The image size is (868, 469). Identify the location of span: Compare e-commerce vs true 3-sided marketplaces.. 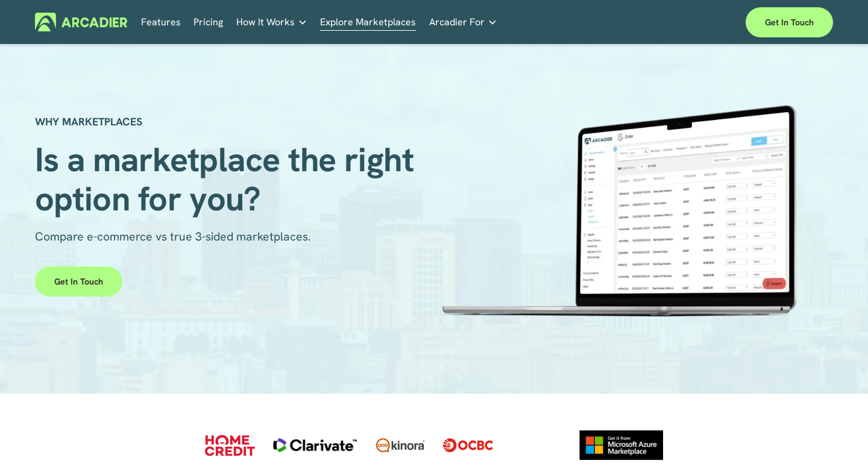
(173, 236).